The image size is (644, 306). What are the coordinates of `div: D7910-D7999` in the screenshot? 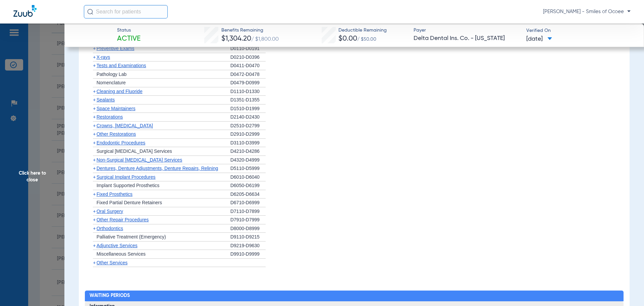 It's located at (248, 220).